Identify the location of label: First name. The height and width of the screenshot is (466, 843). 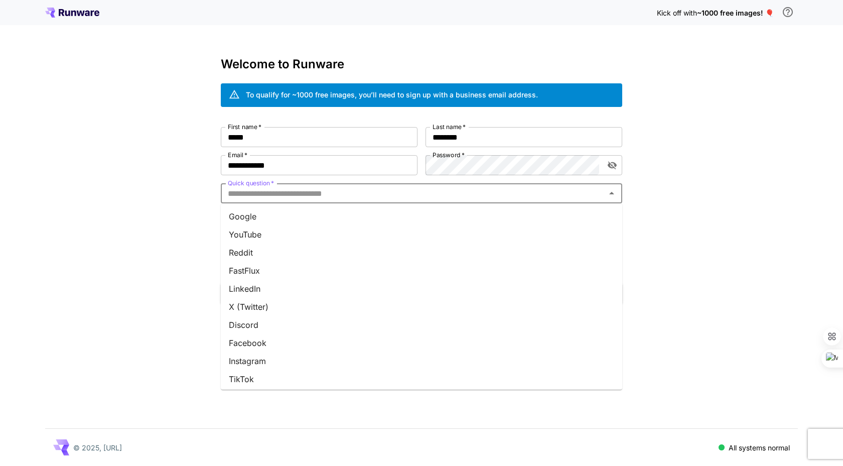
(244, 127).